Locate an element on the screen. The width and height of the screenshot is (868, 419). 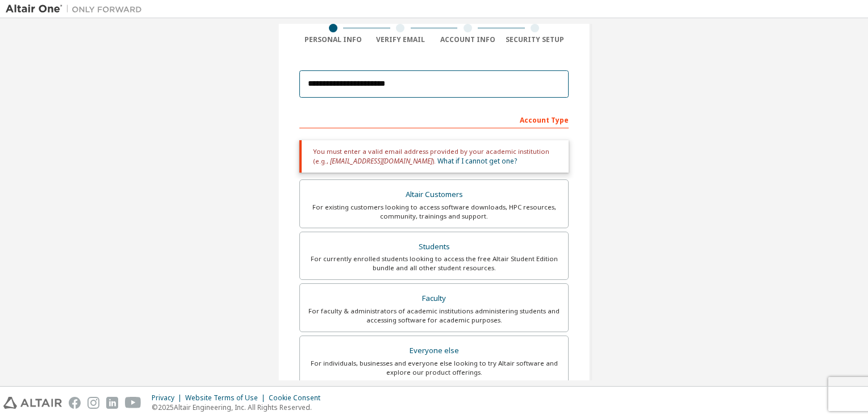
div: Students is located at coordinates (434, 247).